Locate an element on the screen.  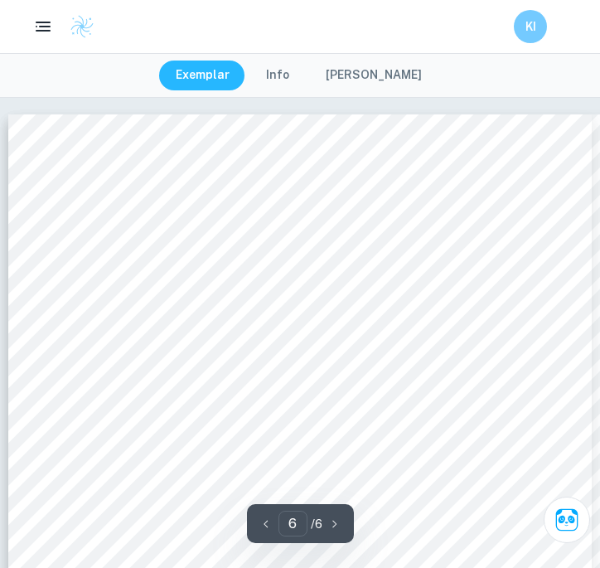
button: Info is located at coordinates (278, 75).